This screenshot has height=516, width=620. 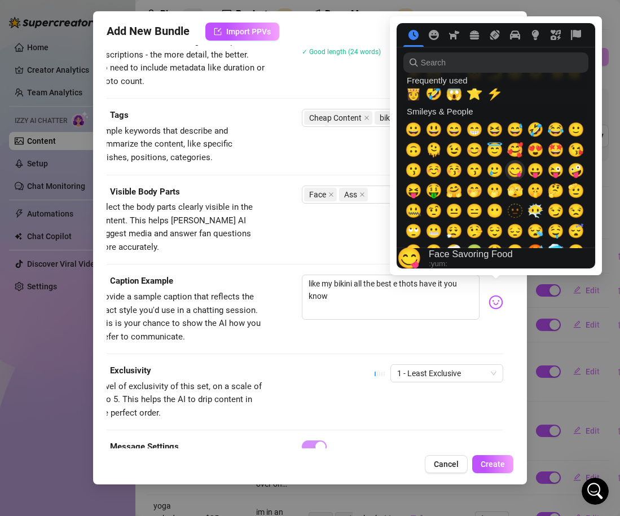 I want to click on strong: Visible Body Parts, so click(x=145, y=192).